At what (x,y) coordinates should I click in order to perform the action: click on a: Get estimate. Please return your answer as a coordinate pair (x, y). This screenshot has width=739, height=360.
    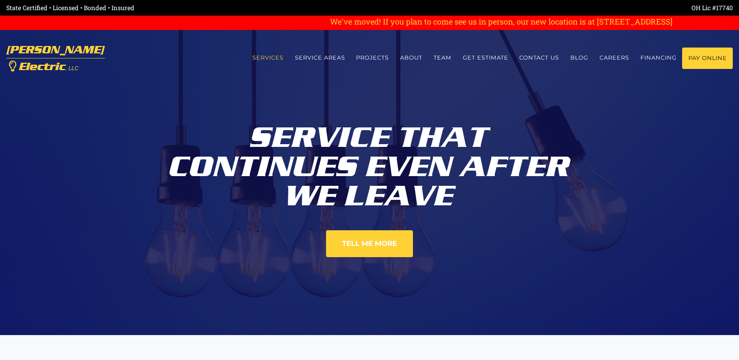
    Looking at the image, I should click on (485, 58).